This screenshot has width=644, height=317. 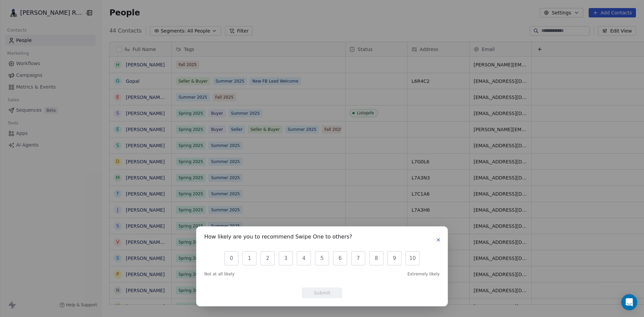 What do you see at coordinates (268, 258) in the screenshot?
I see `button: 2` at bounding box center [268, 258].